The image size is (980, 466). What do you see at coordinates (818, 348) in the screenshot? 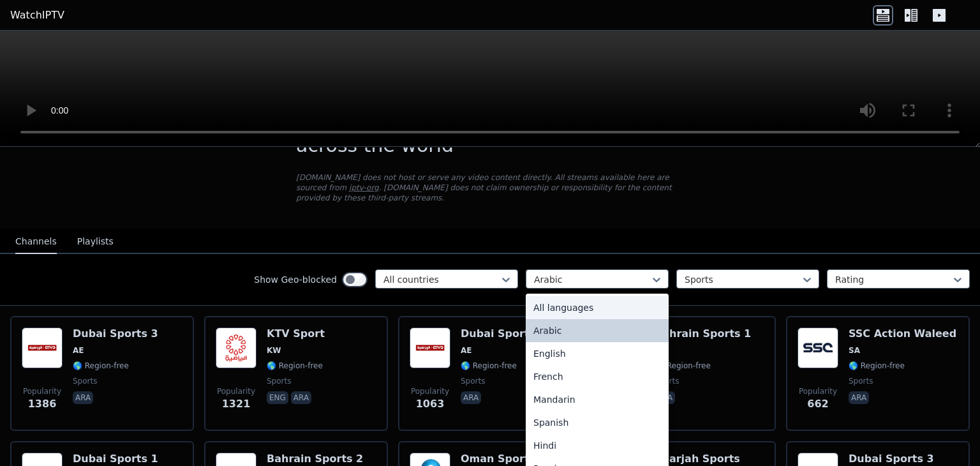
I see `img: SSC Action Waleed` at bounding box center [818, 348].